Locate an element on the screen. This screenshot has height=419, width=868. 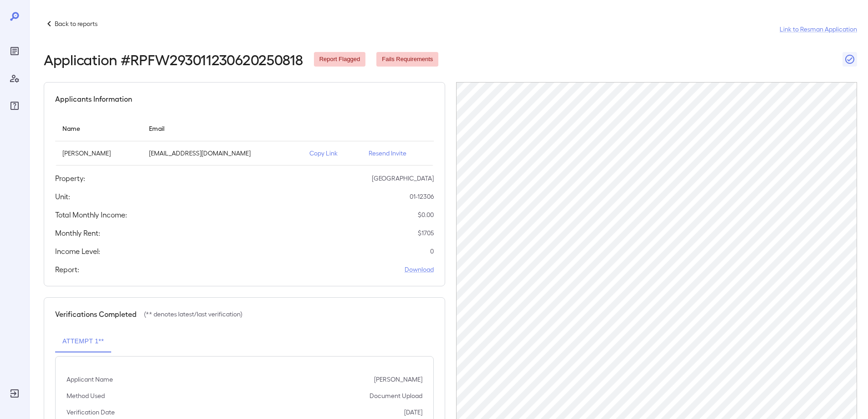
h5: Verifications Completed is located at coordinates (96, 314).